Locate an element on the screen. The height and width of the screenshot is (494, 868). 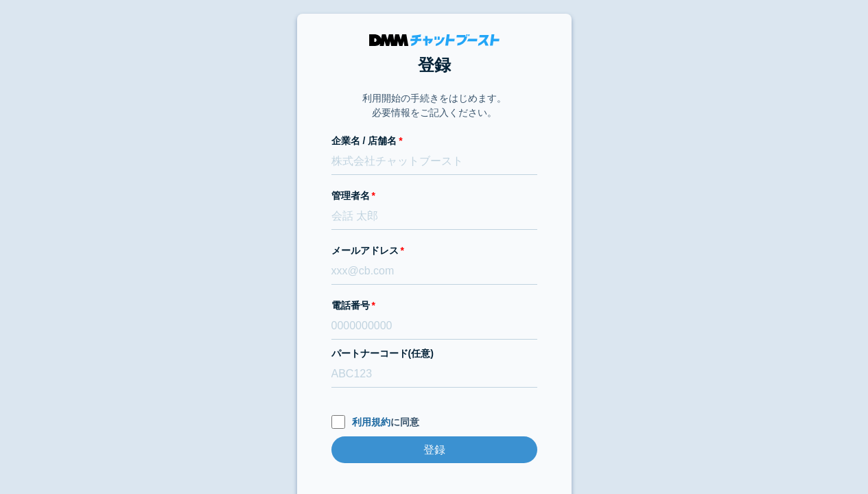
h1: 登録 is located at coordinates (434, 65).